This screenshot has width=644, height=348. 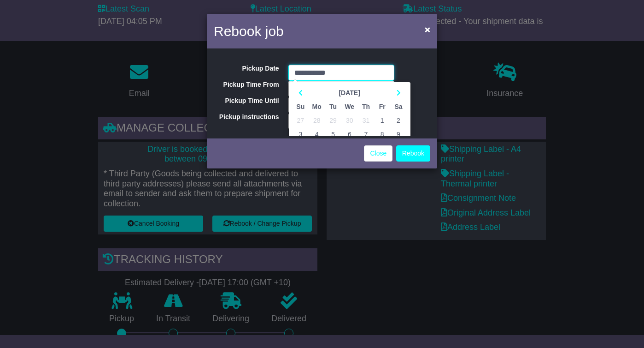 What do you see at coordinates (427, 29) in the screenshot?
I see `button: Close` at bounding box center [427, 29].